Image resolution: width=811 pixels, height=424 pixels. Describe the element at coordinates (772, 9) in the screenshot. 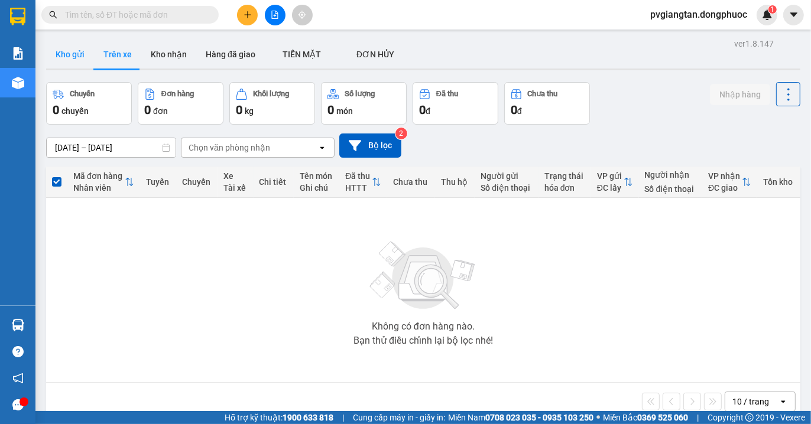

I see `span: 1` at that location.